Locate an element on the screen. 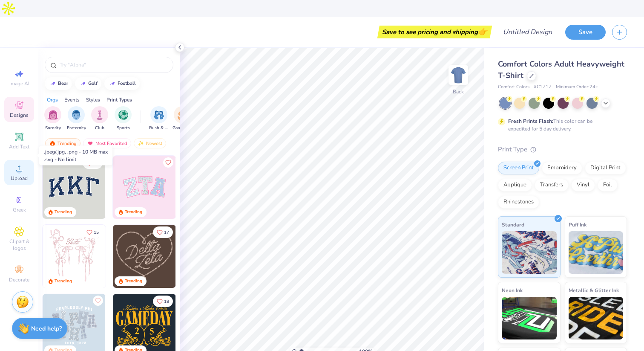 This screenshot has width=644, height=351. div: golf is located at coordinates (93, 83).